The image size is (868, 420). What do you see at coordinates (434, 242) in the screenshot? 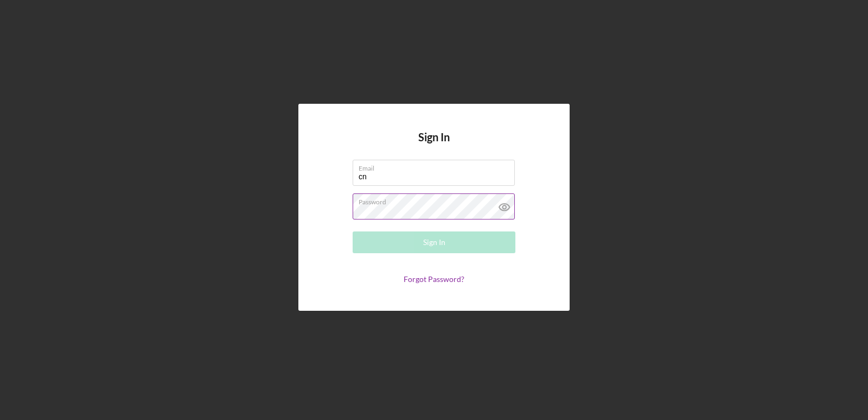
I see `div: Sign In` at bounding box center [434, 242].